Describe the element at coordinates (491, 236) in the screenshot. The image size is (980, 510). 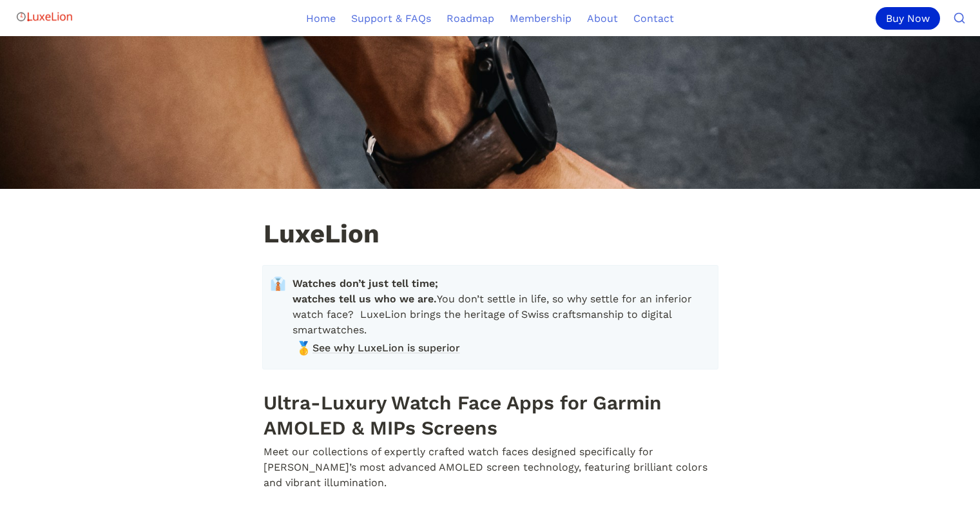
I see `h1: LuxeLion` at that location.